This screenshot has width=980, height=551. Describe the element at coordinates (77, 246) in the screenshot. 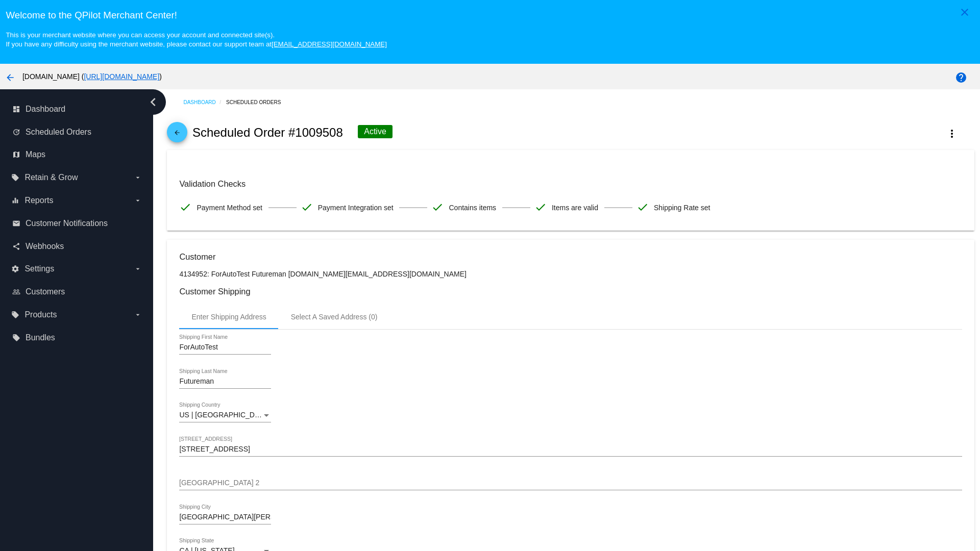

I see `a: share Webhooks` at that location.